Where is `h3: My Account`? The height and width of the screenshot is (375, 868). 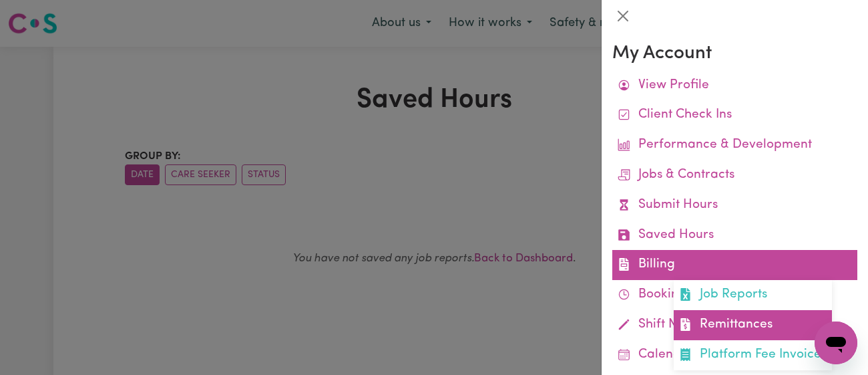 h3: My Account is located at coordinates (734, 54).